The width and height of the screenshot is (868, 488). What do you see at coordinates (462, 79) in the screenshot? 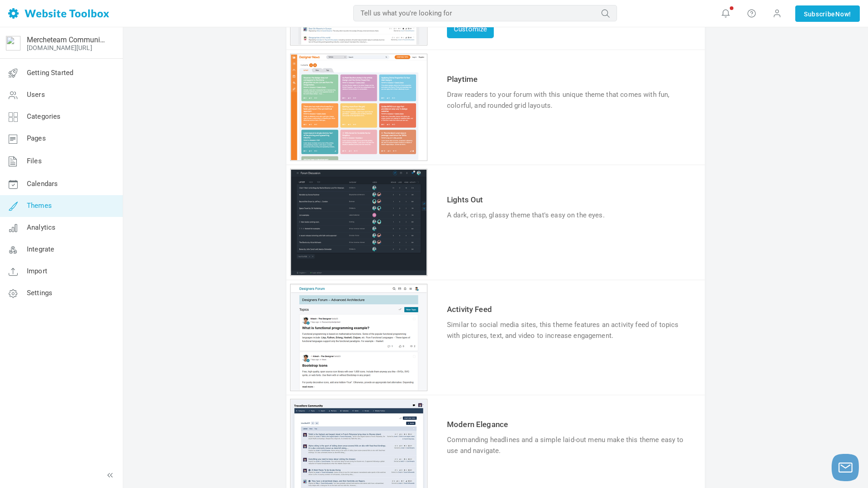
I see `a: Playtime` at bounding box center [462, 79].